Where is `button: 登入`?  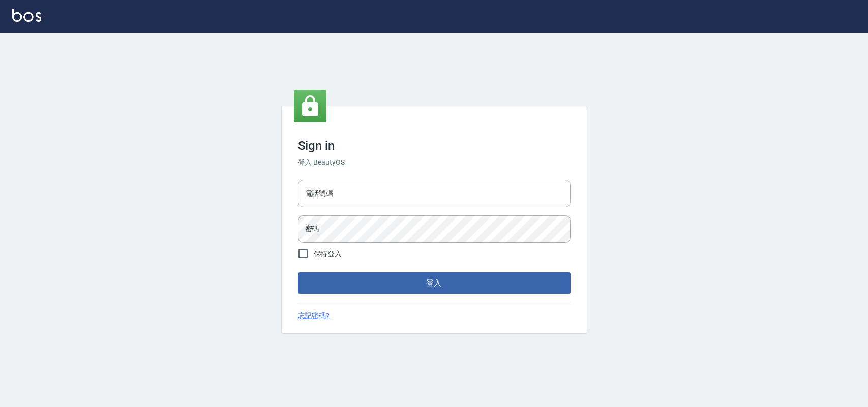 button: 登入 is located at coordinates (434, 283).